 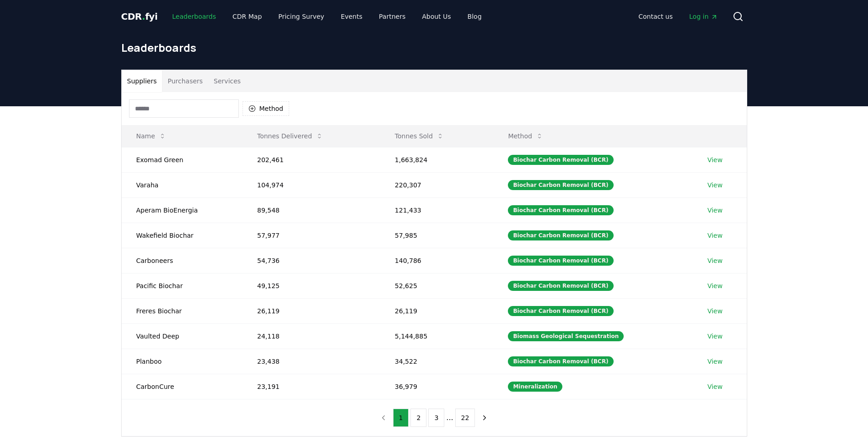 I want to click on a: CDR Map, so click(x=247, y=16).